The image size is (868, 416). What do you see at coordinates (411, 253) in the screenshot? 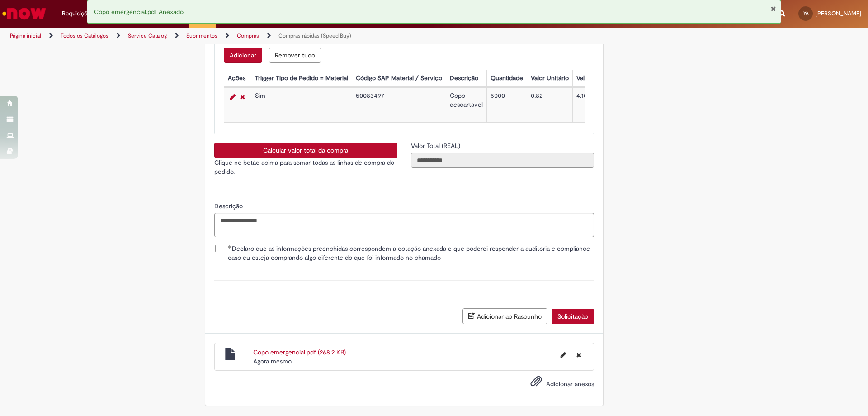
I see `span: Declaro que as informações preenchidas correspondem a cotação anexada e que poderei responder a a...` at bounding box center [411, 253].